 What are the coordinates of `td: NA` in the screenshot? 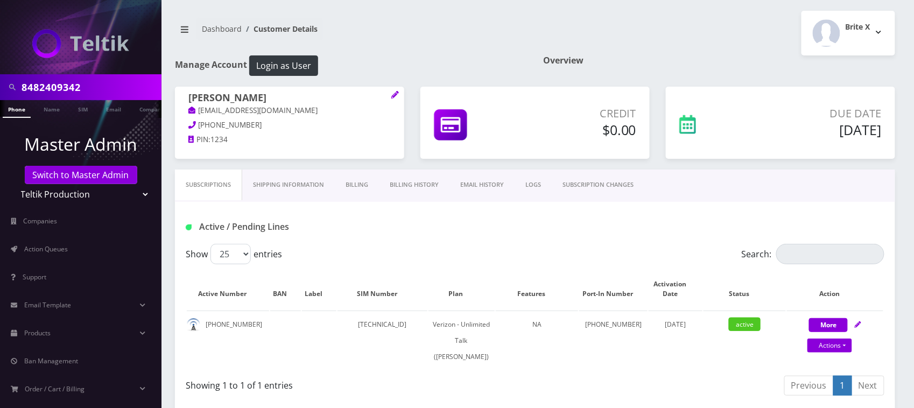 It's located at (536, 340).